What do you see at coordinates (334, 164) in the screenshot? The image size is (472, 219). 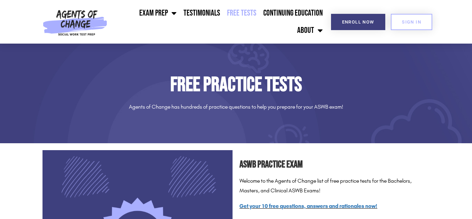 I see `h2: ASWB Practice Exam` at bounding box center [334, 164].